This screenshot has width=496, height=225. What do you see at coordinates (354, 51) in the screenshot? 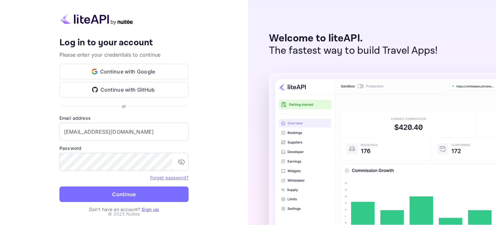
I see `p: The fastest way to build Travel Apps!` at bounding box center [354, 51].